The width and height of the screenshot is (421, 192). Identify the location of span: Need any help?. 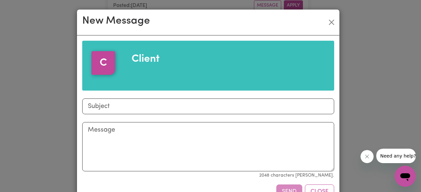
(22, 7).